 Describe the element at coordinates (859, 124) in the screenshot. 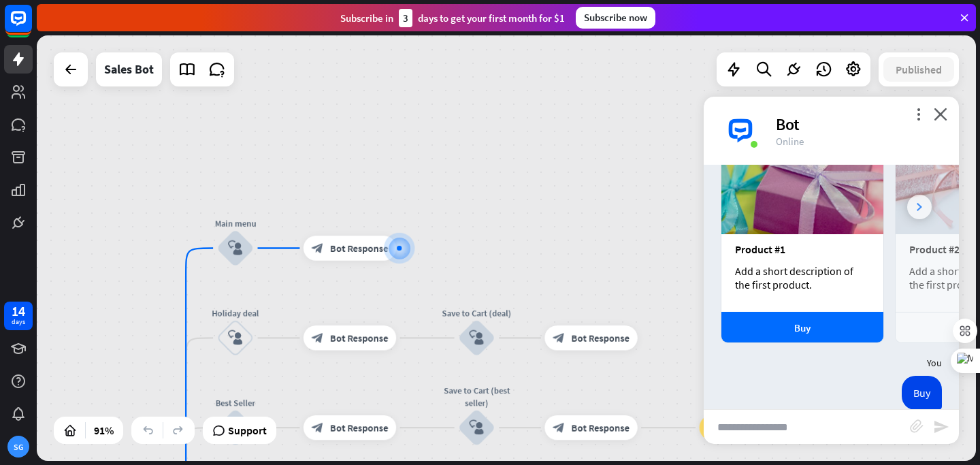

I see `div: Bot` at that location.